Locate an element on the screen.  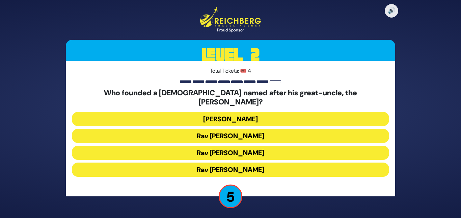
img: Reichberg Travel is located at coordinates (231, 17).